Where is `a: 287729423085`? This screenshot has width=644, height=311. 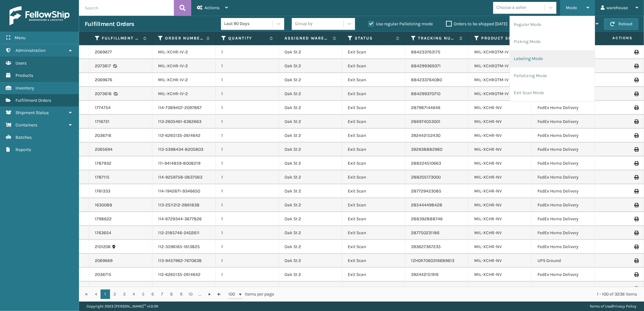
a: 287729423085 is located at coordinates (426, 191).